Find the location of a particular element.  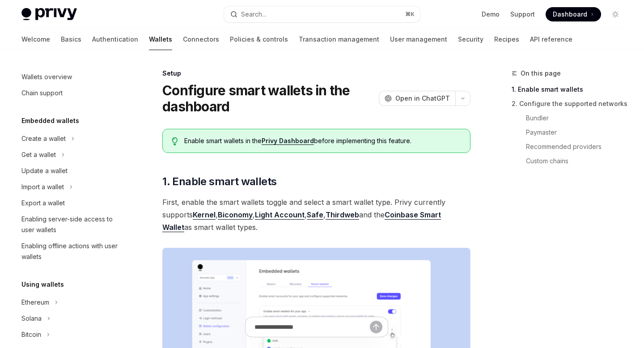

div: Update a wallet is located at coordinates (44, 171).